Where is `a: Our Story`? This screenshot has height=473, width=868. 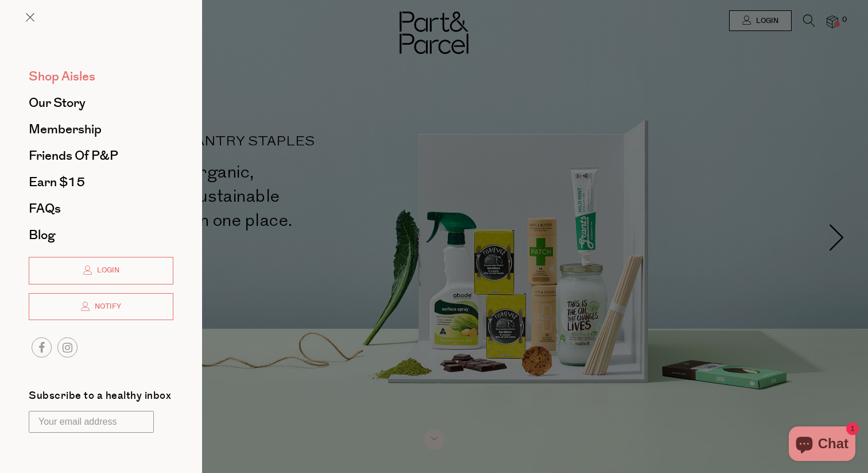 a: Our Story is located at coordinates (101, 103).